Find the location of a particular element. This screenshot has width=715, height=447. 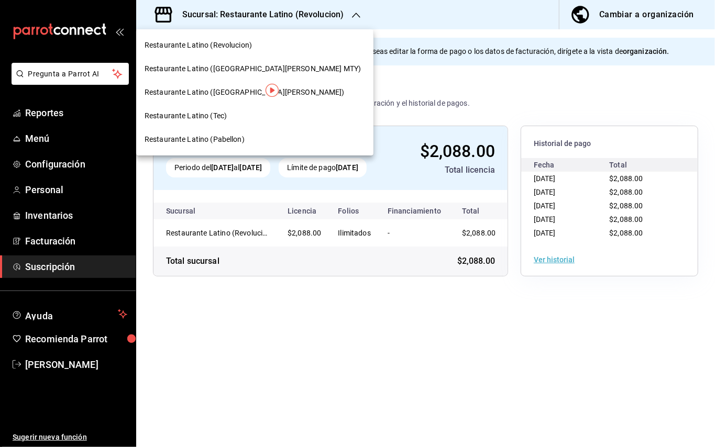

span: Restaurante Latino (Tec) is located at coordinates (185, 116).